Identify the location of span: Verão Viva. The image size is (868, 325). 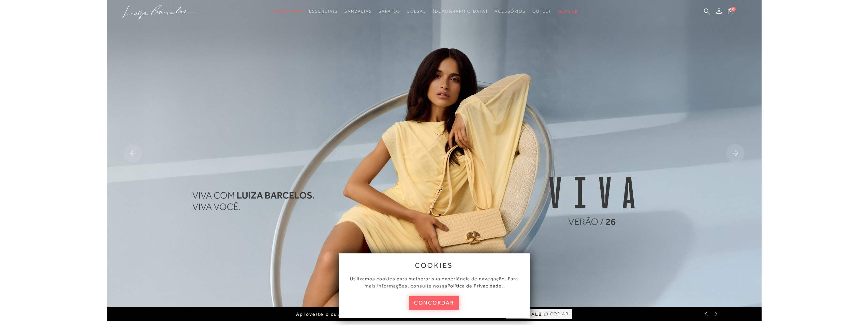
(288, 11).